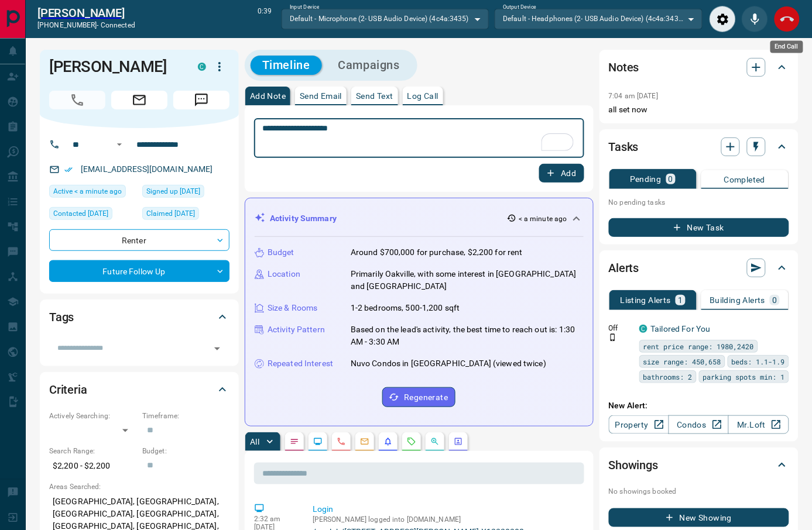 The width and height of the screenshot is (812, 530). I want to click on svg: Lead Browsing Activity, so click(318, 442).